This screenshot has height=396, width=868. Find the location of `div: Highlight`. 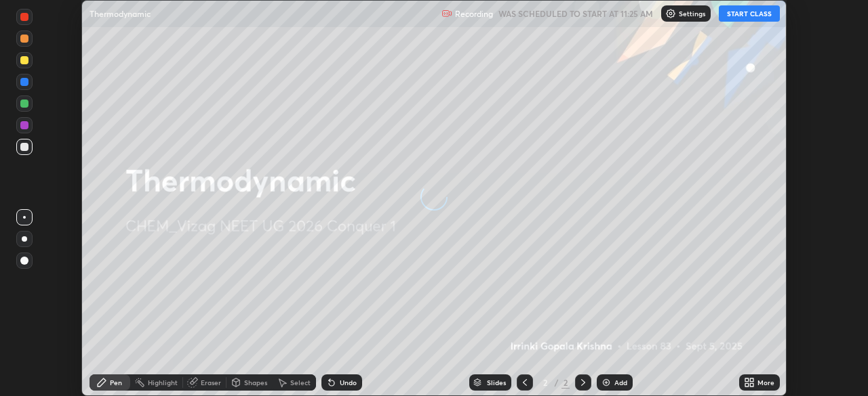

div: Highlight is located at coordinates (163, 383).